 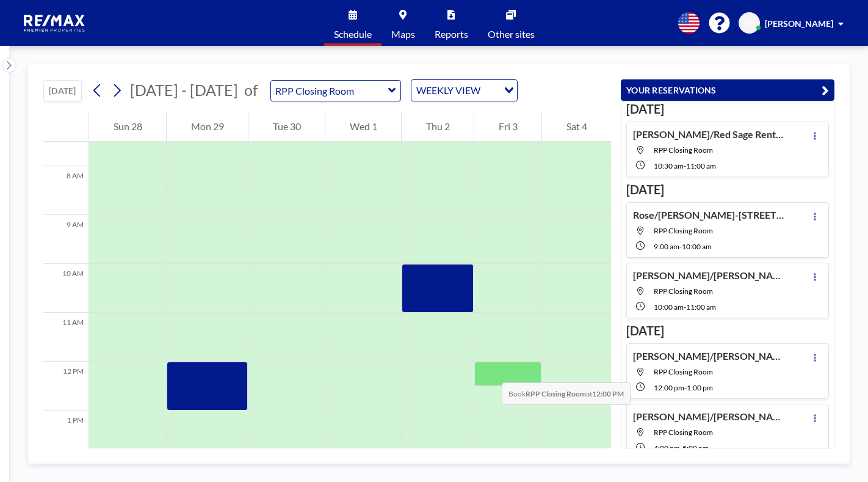 What do you see at coordinates (251, 90) in the screenshot?
I see `span: of` at bounding box center [251, 90].